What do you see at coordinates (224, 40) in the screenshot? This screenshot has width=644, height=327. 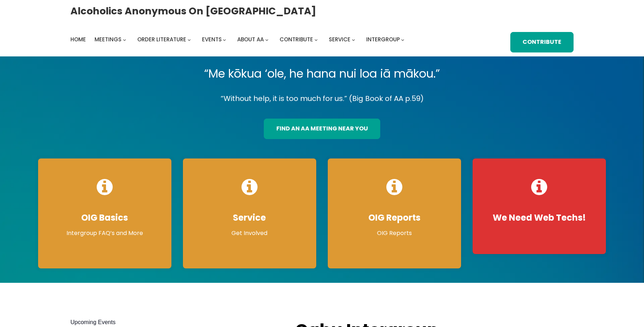 I see `button: Events submenu` at bounding box center [224, 40].